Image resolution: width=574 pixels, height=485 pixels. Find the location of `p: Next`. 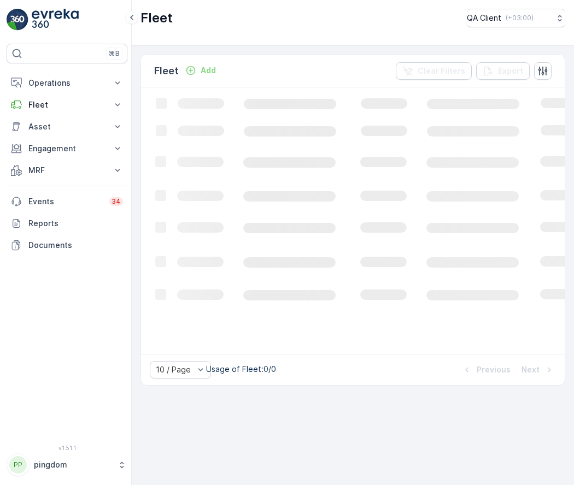

p: Next is located at coordinates (530, 370).